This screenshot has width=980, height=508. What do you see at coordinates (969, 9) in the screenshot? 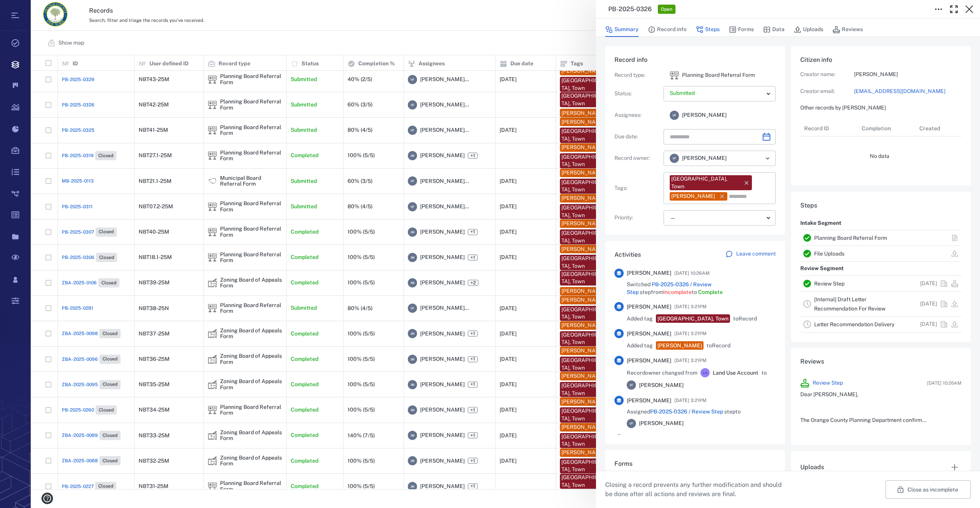
I see `button: Close` at bounding box center [969, 9].